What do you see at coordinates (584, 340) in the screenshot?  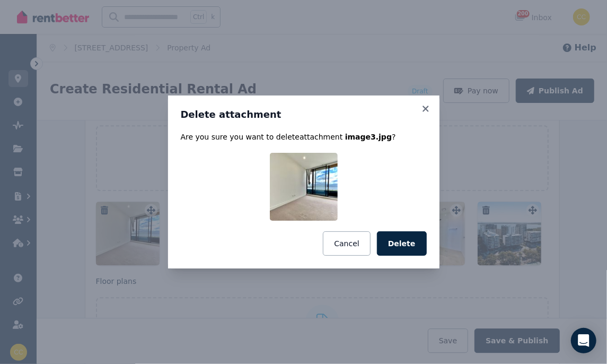 I see `div: Open Intercom Messenger` at bounding box center [584, 340].